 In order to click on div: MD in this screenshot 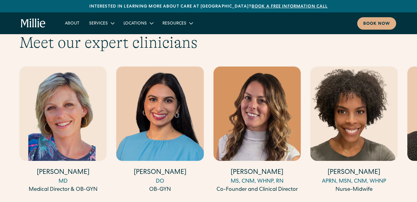, I will do `click(63, 181)`.